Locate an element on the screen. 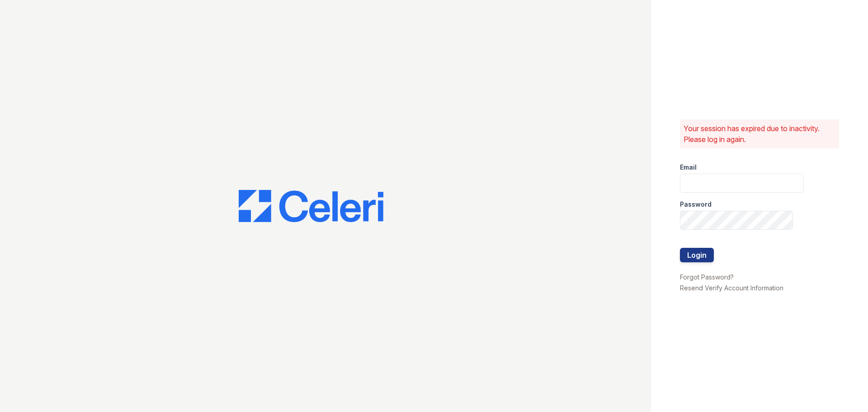  label: Password is located at coordinates (695, 205).